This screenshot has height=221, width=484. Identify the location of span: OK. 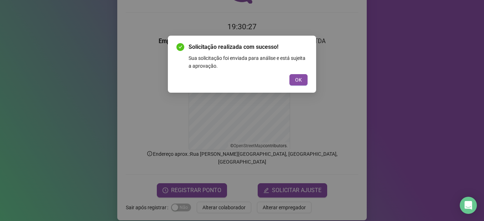
(298, 80).